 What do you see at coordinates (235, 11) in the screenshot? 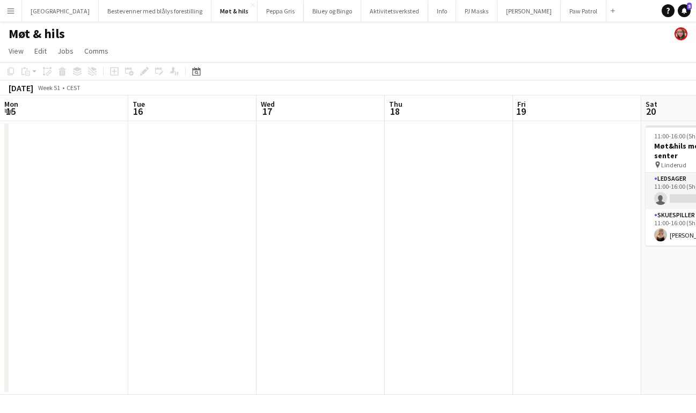
I see `button: Møt & hils` at bounding box center [235, 11].